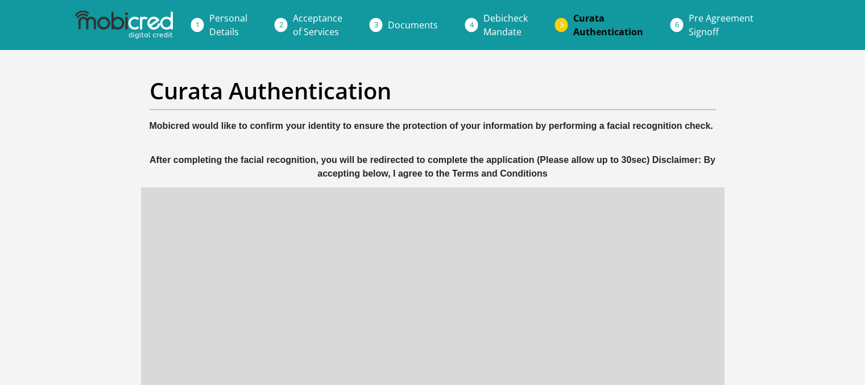 The height and width of the screenshot is (385, 865). I want to click on img: mobicred logo, so click(124, 25).